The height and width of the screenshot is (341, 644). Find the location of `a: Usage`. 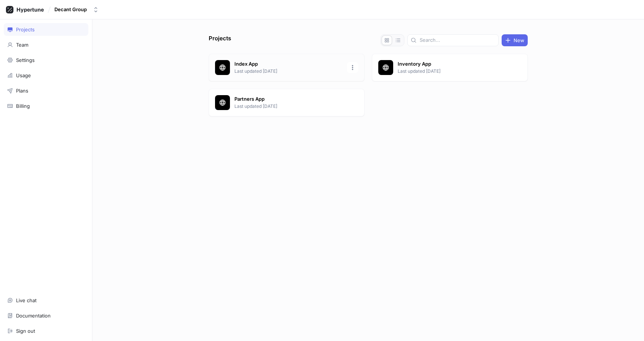

a: Usage is located at coordinates (46, 75).